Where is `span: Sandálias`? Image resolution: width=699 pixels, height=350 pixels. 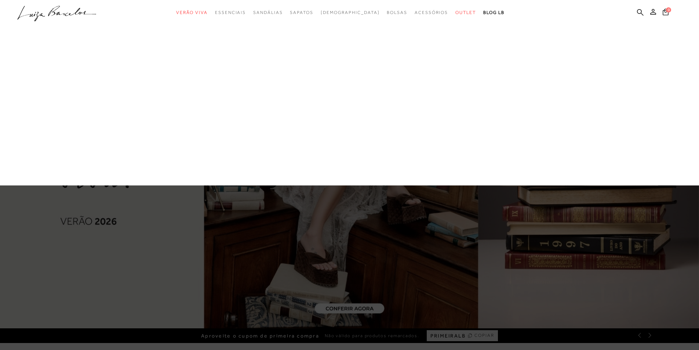 span: Sandálias is located at coordinates (268, 12).